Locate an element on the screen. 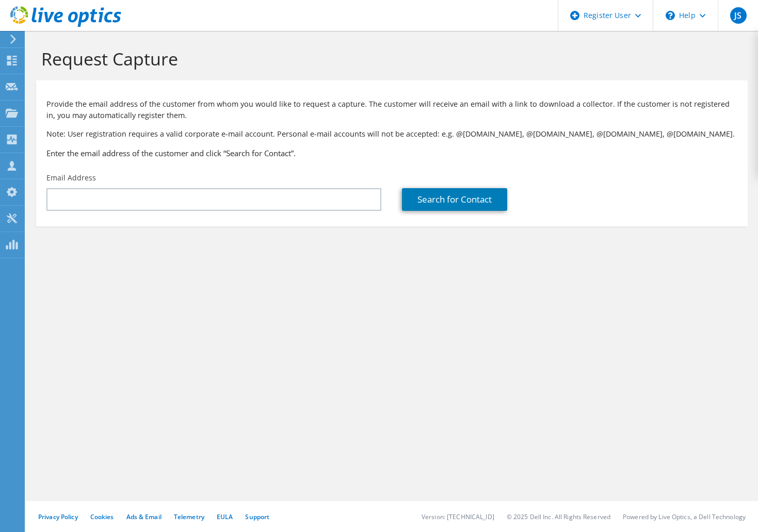 This screenshot has width=758, height=532. a: Cookies is located at coordinates (102, 517).